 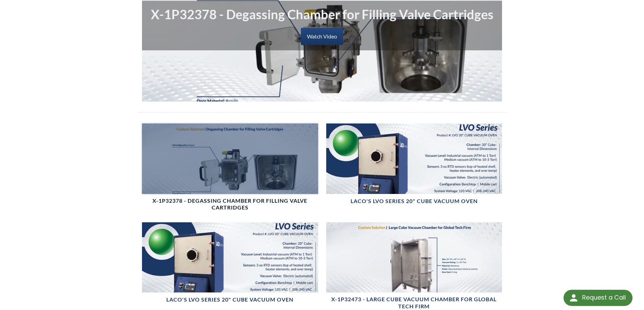 I want to click on h4: X-1P32378 - Degassing Chamber for Filling Valve Cartridges, so click(x=230, y=205).